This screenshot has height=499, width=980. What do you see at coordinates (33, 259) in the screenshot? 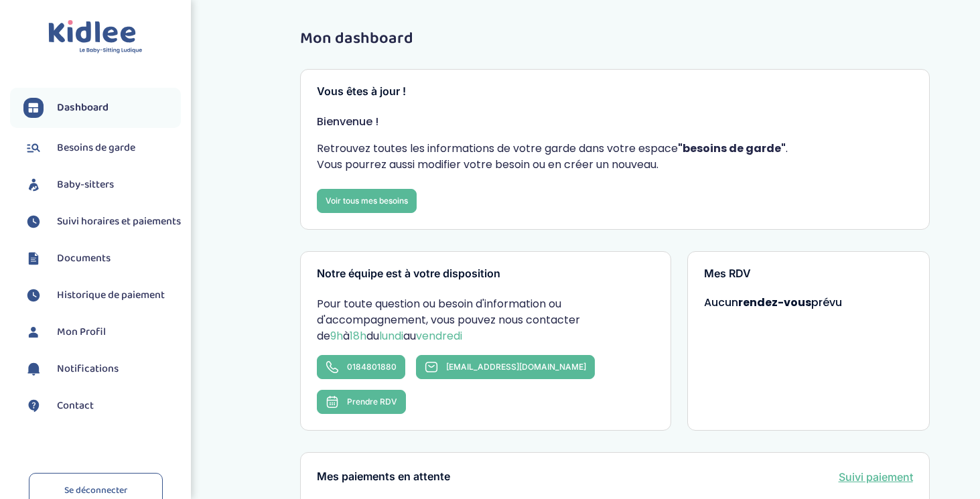
I see `img: documents.svg` at bounding box center [33, 259].